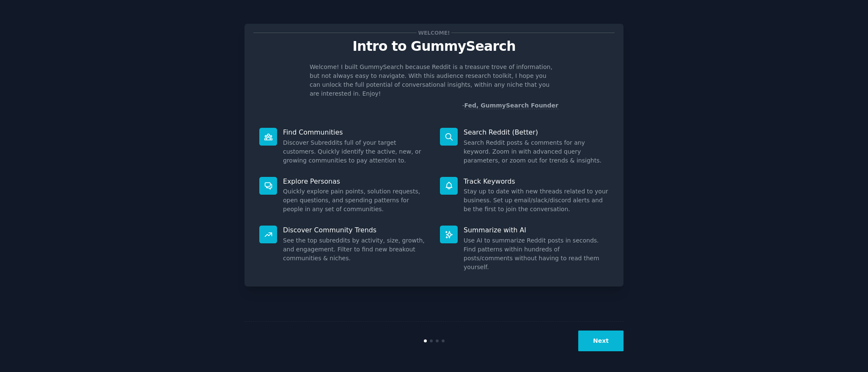  I want to click on dd: Quickly explore pain points, solution requests, open questions, and spending patterns for people ..., so click(355, 200).